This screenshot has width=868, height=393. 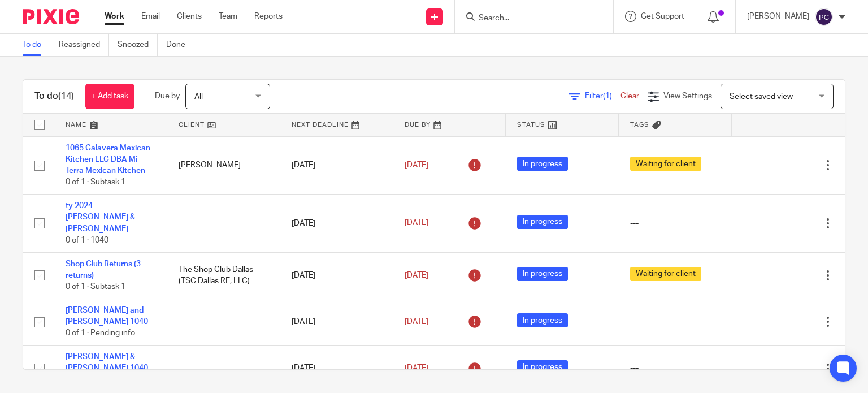 I want to click on img: svg%3E, so click(x=824, y=17).